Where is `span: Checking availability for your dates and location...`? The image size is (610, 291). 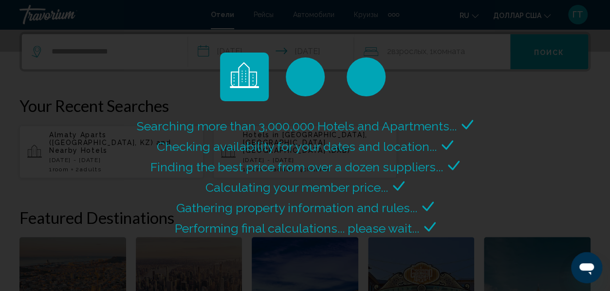 span: Checking availability for your dates and location... is located at coordinates (296, 147).